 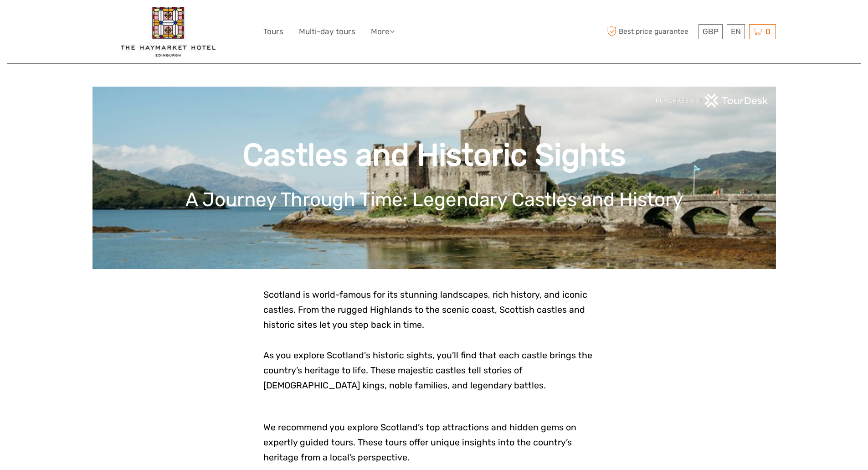 I want to click on img: PurchaseViaTourDeskwhite.png, so click(x=712, y=100).